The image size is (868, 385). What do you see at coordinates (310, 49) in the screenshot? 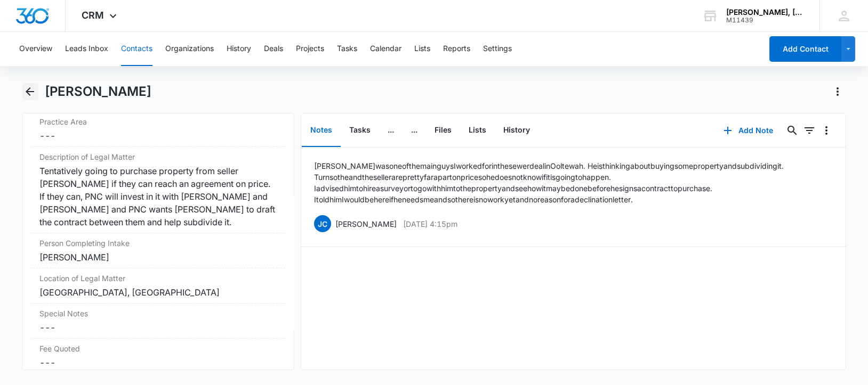
I see `button: Projects` at bounding box center [310, 49].